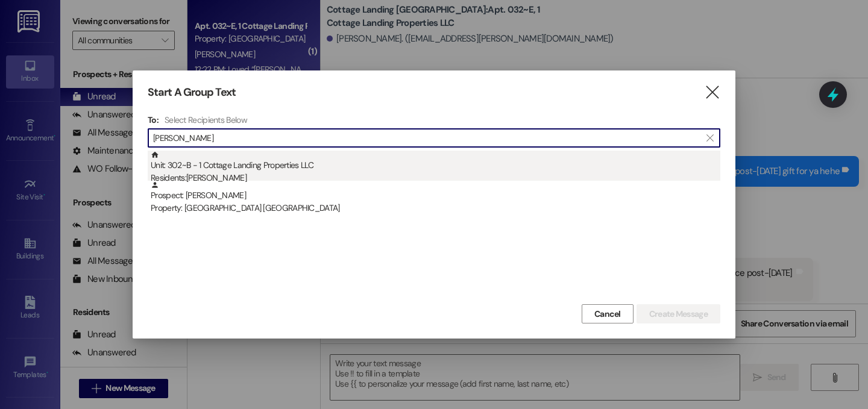  What do you see at coordinates (607, 314) in the screenshot?
I see `button: Cancel` at bounding box center [607, 314].